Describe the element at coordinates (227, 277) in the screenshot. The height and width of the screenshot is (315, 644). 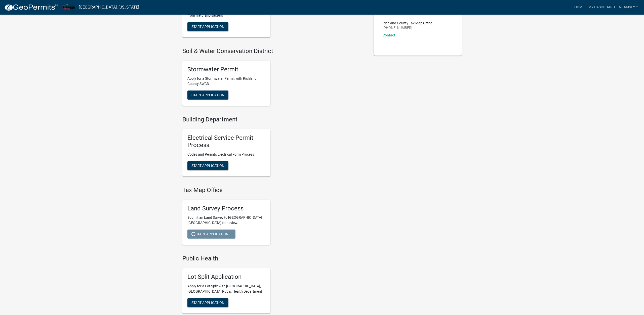
I see `h5: Lot Split Application` at that location.